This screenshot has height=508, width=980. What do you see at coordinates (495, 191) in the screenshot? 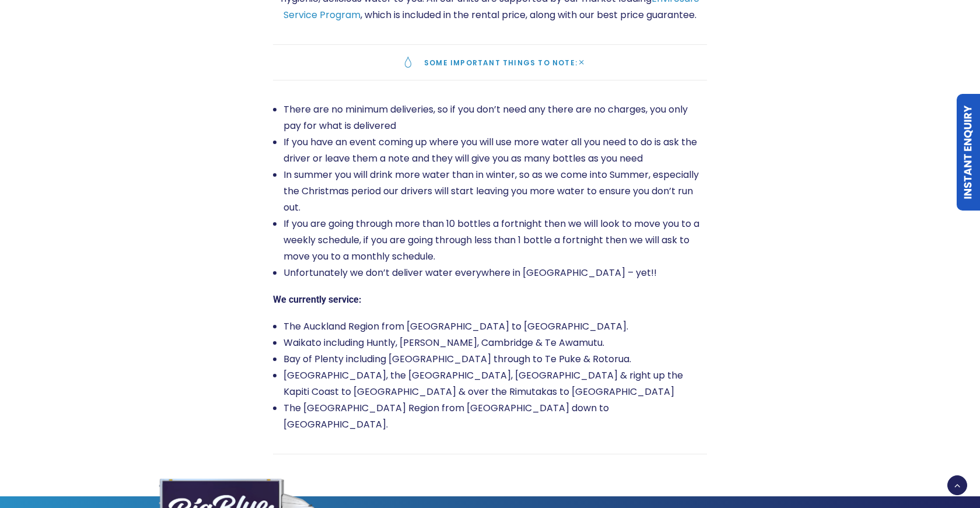
I see `li: In summer you will drink more water than in winter, so as we come into Summer, especially the Chr...` at bounding box center [495, 191].